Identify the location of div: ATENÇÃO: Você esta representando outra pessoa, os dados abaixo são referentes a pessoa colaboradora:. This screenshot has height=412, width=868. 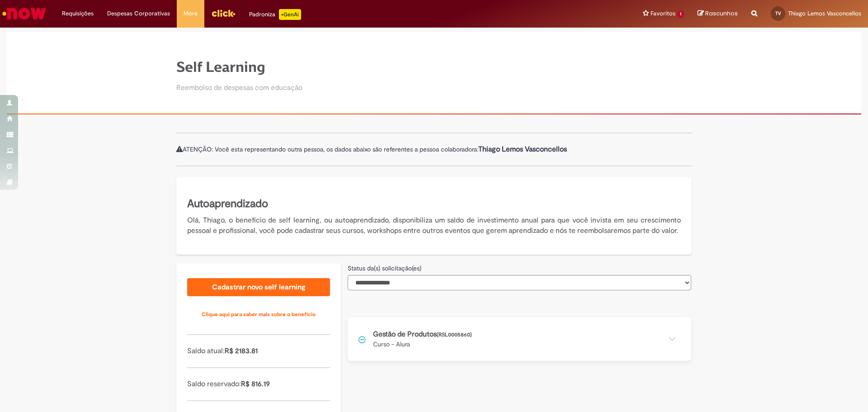
(434, 149).